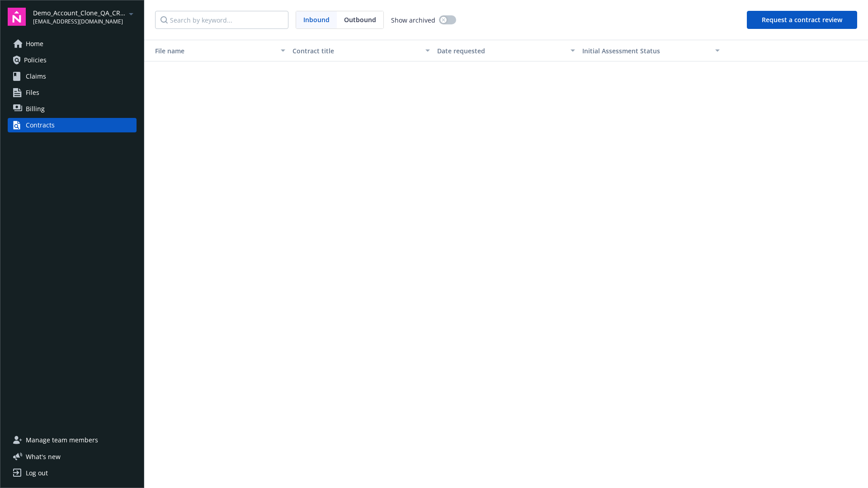  What do you see at coordinates (72, 440) in the screenshot?
I see `a: Manage team members` at bounding box center [72, 440].